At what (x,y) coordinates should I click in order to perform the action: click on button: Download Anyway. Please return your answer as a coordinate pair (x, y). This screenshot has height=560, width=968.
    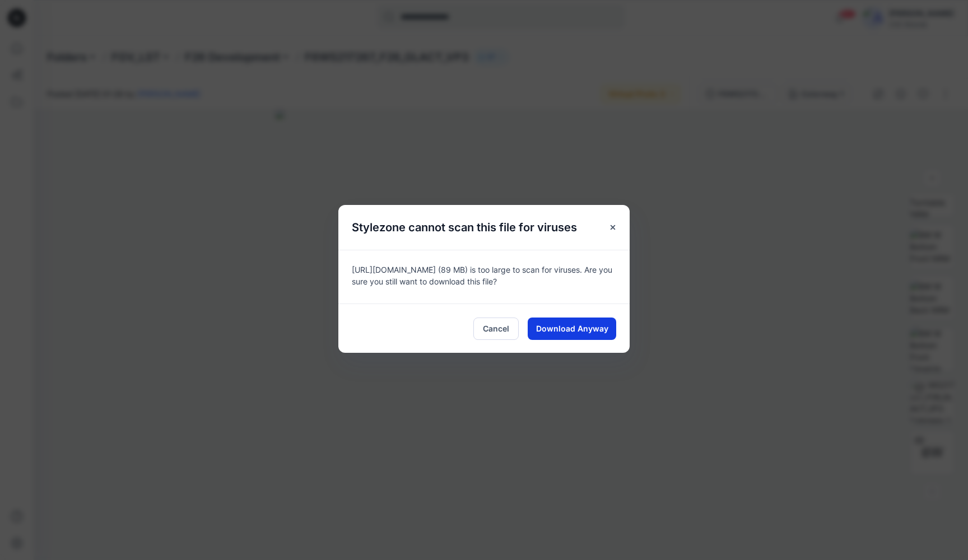
    Looking at the image, I should click on (572, 329).